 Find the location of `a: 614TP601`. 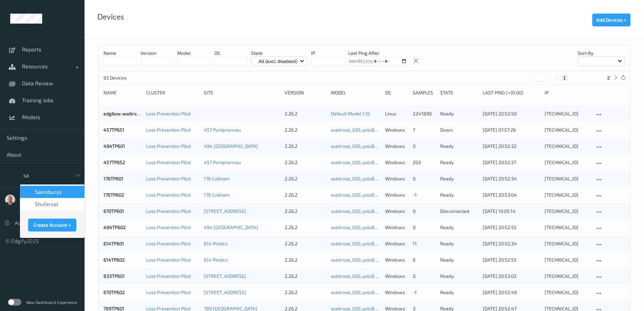

a: 614TP601 is located at coordinates (114, 243).